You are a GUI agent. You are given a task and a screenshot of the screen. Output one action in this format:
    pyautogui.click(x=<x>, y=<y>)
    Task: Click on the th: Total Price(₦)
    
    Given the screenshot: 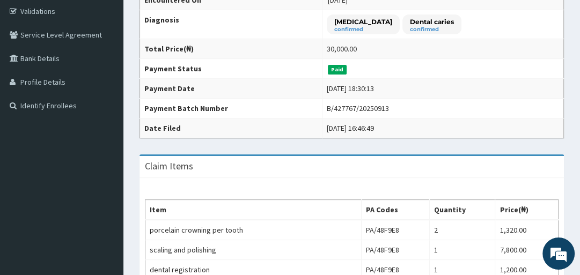 What is the action you would take?
    pyautogui.click(x=231, y=49)
    